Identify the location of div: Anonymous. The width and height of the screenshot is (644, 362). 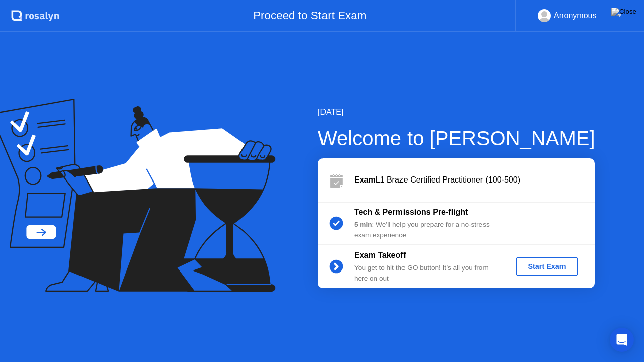
(575, 15).